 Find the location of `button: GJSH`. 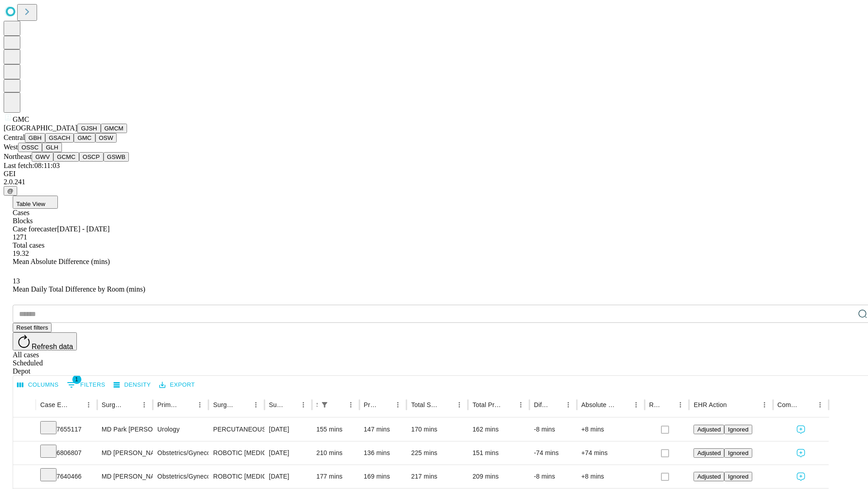

button: GJSH is located at coordinates (89, 128).